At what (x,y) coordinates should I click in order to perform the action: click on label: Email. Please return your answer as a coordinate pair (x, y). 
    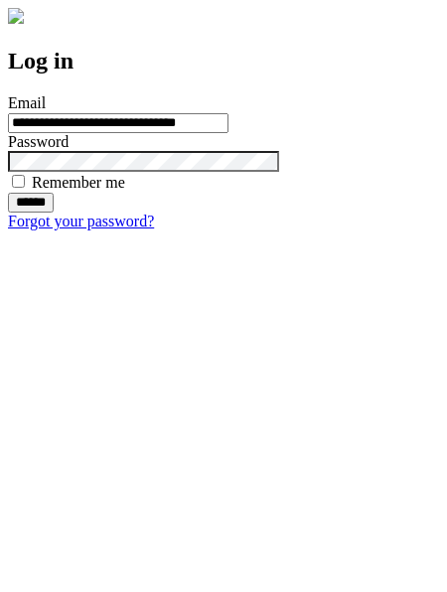
    Looking at the image, I should click on (27, 102).